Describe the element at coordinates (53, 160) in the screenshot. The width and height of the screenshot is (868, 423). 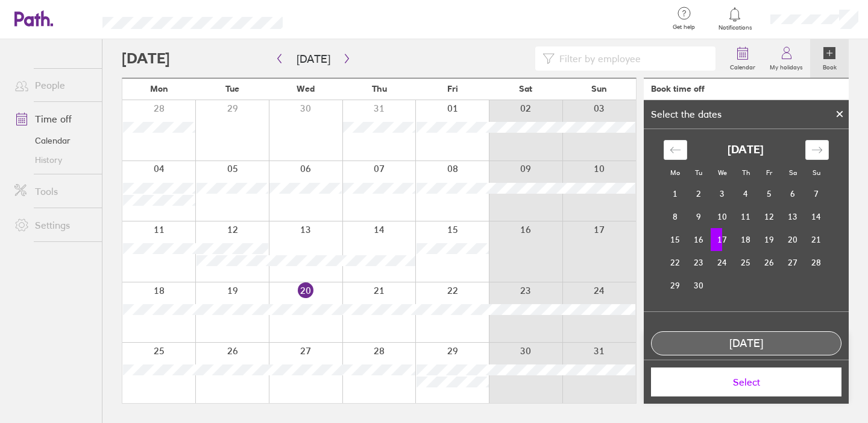
I see `a: History` at that location.